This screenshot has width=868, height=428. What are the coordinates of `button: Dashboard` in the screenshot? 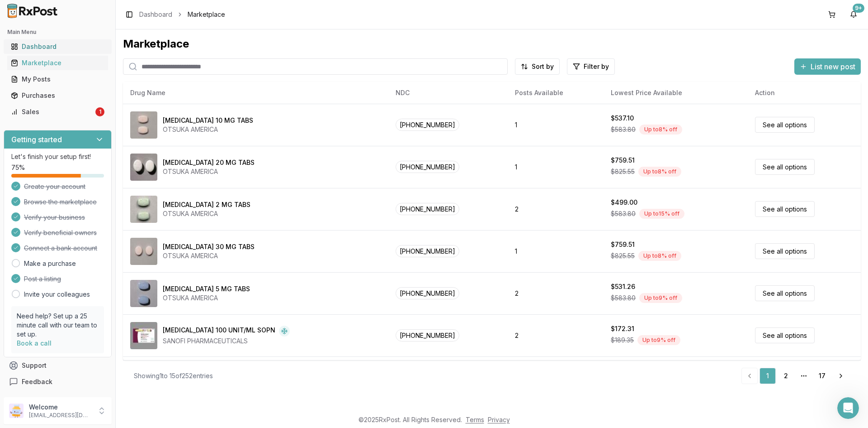 It's located at (57, 47).